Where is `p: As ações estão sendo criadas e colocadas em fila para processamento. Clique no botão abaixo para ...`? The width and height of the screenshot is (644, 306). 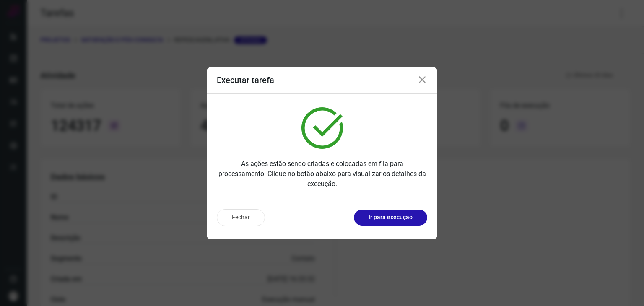 p: As ações estão sendo criadas e colocadas em fila para processamento. Clique no botão abaixo para ... is located at coordinates (322, 174).